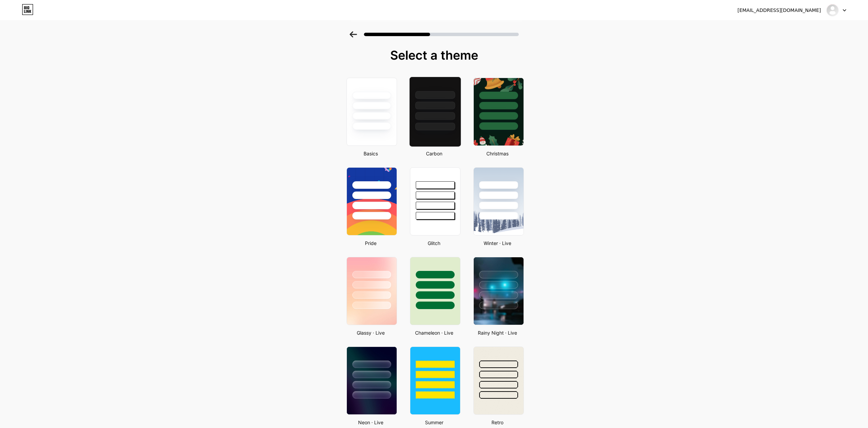 The height and width of the screenshot is (428, 868). What do you see at coordinates (434, 243) in the screenshot?
I see `div: Glitch` at bounding box center [434, 243].